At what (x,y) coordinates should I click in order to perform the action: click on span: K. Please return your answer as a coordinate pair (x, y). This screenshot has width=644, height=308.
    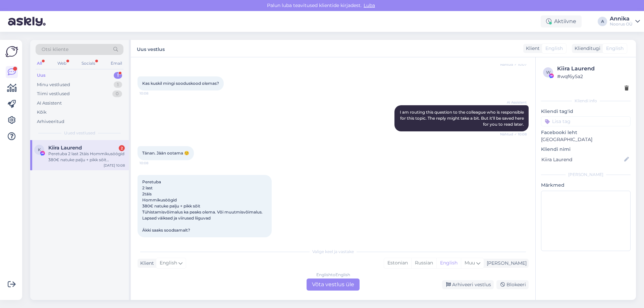
    Looking at the image, I should click on (39, 149).